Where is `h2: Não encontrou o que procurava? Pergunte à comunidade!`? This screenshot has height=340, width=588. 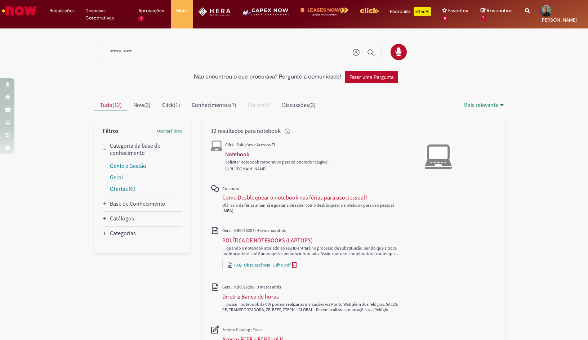
h2: Não encontrou o que procurava? Pergunte à comunidade! is located at coordinates (267, 77).